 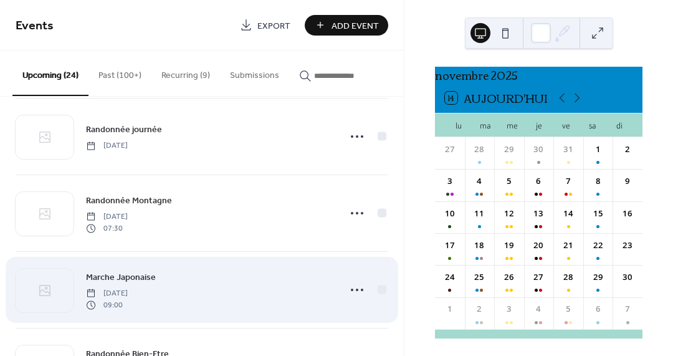 I want to click on a: Randonnée Montagne, so click(x=129, y=200).